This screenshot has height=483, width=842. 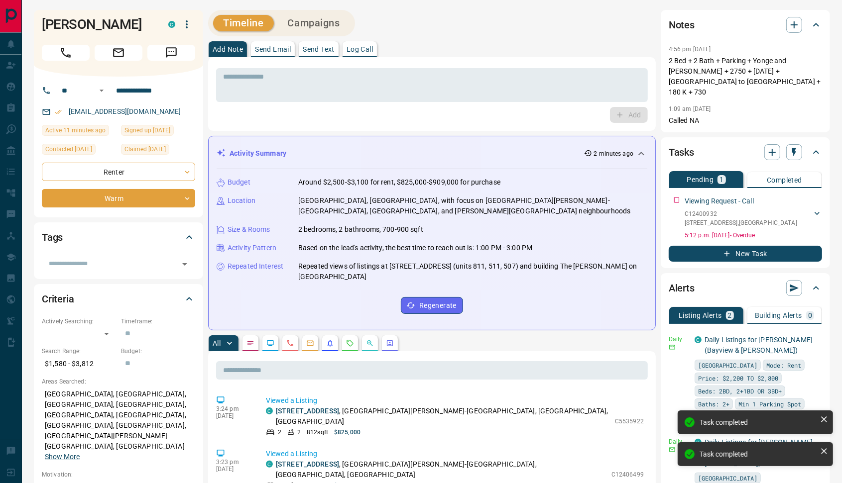 What do you see at coordinates (239, 182) in the screenshot?
I see `p: Budget` at bounding box center [239, 182].